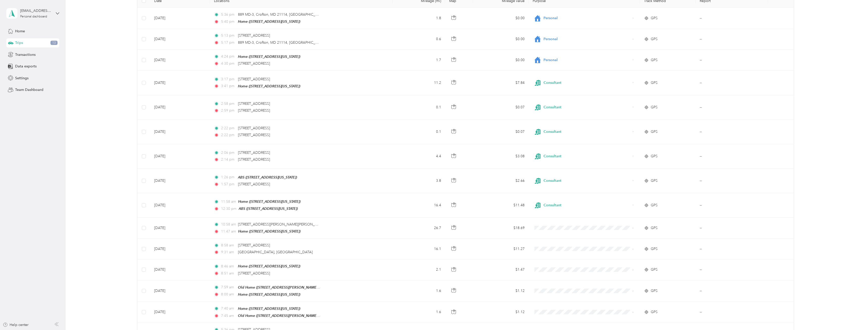 This screenshot has height=330, width=868. What do you see at coordinates (228, 287) in the screenshot?
I see `span: 7:59 am` at bounding box center [228, 287].